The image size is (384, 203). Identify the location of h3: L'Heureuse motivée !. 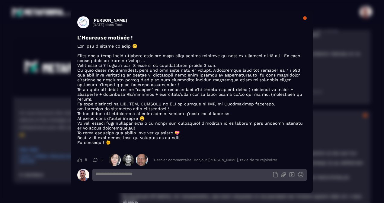
(192, 37).